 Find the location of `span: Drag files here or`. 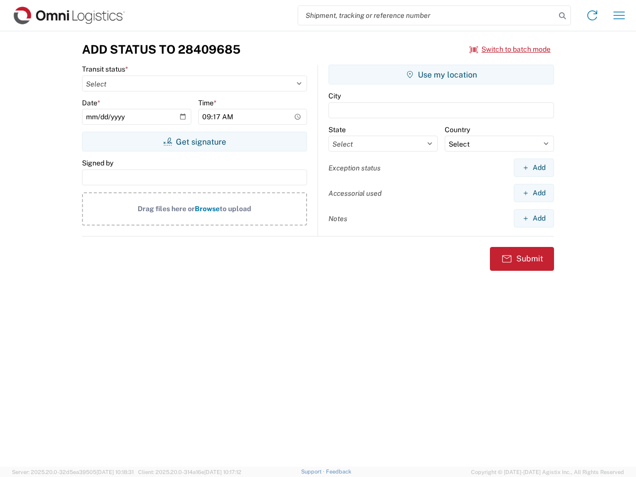

span: Drag files here or is located at coordinates (166, 209).